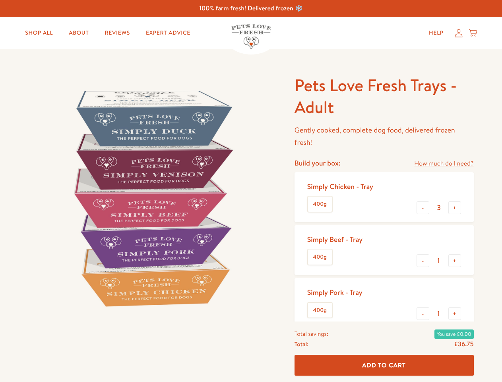 This screenshot has height=382, width=502. What do you see at coordinates (117, 33) in the screenshot?
I see `a: Reviews` at bounding box center [117, 33].